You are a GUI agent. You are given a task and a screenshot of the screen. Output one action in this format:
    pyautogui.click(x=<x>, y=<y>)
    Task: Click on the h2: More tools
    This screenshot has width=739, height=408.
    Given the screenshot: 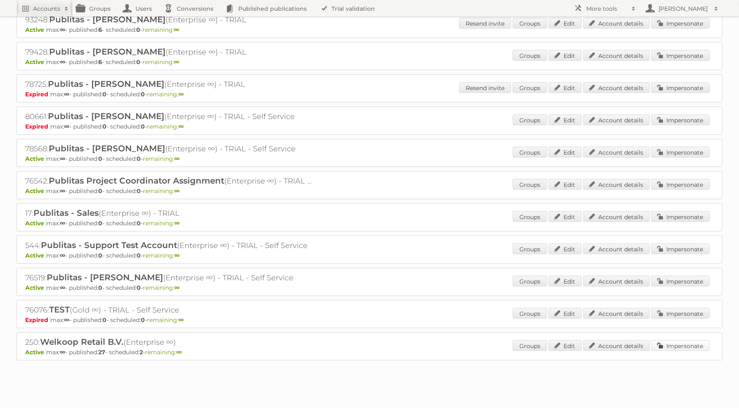 What is the action you would take?
    pyautogui.click(x=607, y=9)
    